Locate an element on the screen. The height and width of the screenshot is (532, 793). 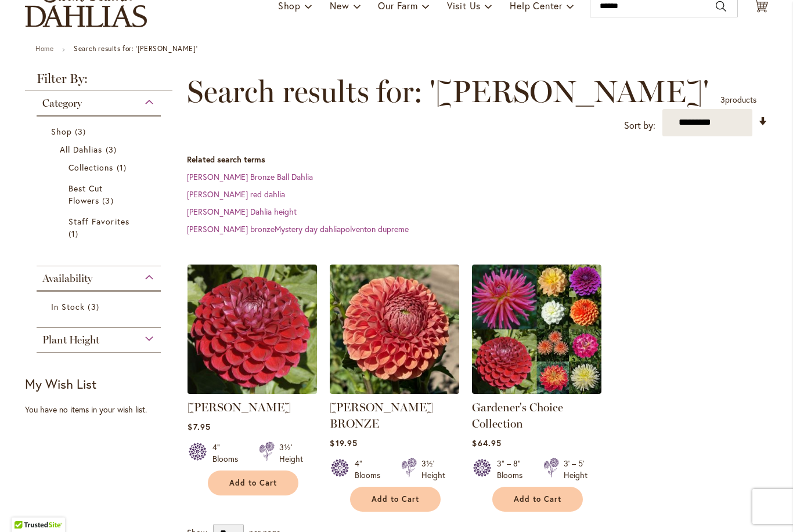
span: Shop is located at coordinates (61, 131).